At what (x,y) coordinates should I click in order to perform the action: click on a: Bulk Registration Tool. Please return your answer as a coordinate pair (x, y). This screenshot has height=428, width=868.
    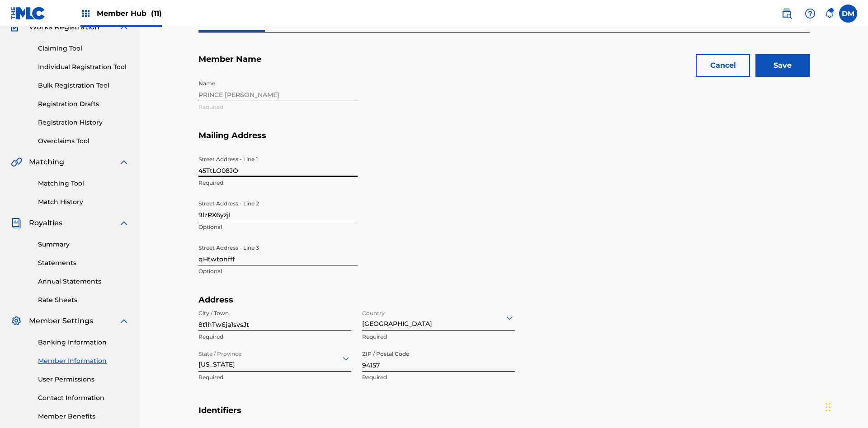
    Looking at the image, I should click on (84, 86).